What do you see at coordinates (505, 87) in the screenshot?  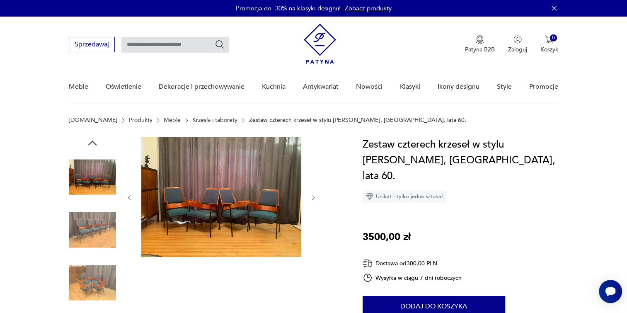 I see `a: Style` at bounding box center [505, 87].